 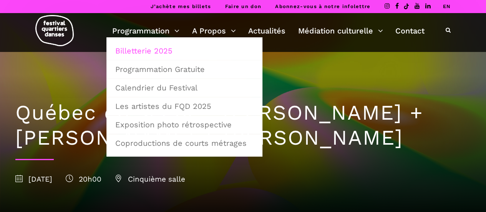 I want to click on a: Coproductions de courts métrages, so click(x=184, y=143).